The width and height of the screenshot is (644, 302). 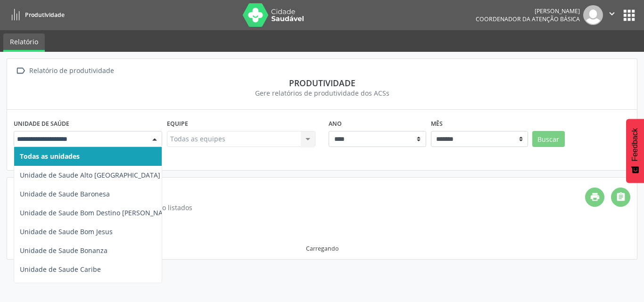 What do you see at coordinates (41, 123) in the screenshot?
I see `label: Unidade de saúde` at bounding box center [41, 123].